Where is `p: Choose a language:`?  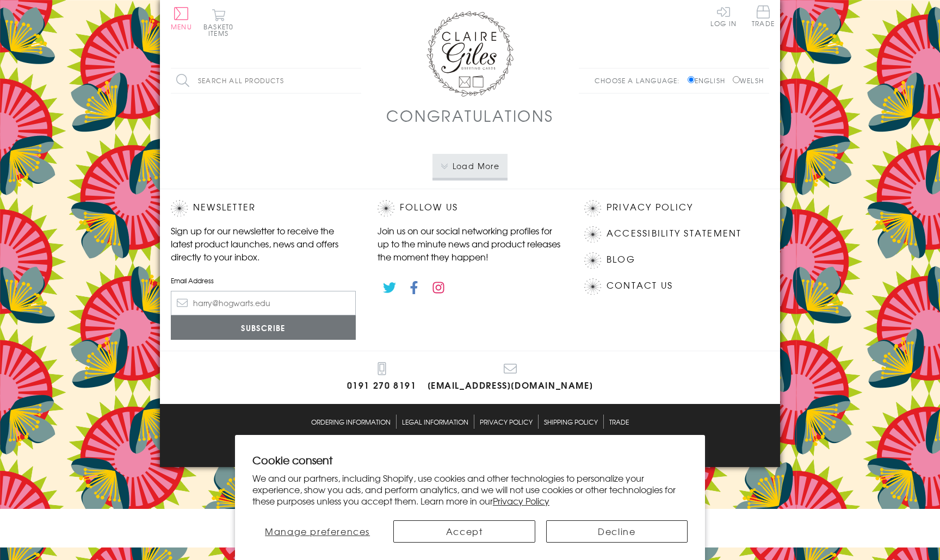
p: Choose a language: is located at coordinates (640, 80).